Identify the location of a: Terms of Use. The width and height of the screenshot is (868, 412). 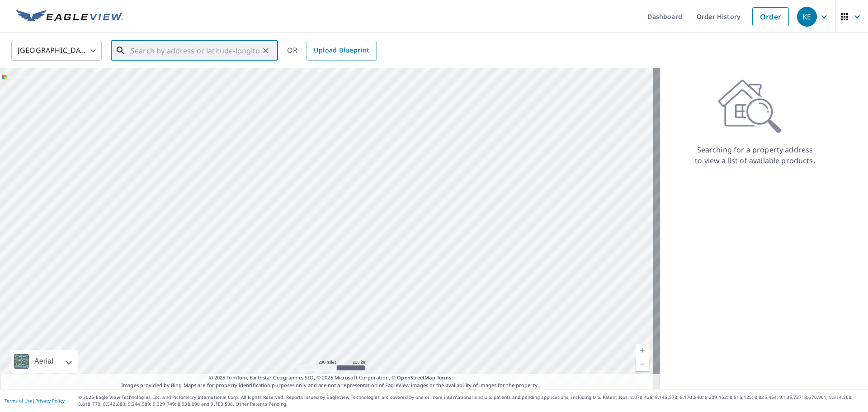
(19, 401).